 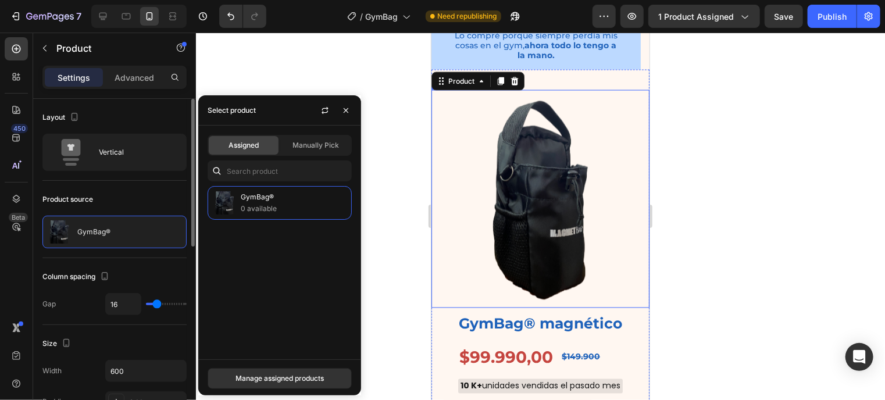 What do you see at coordinates (859, 357) in the screenshot?
I see `div: Open Intercom Messenger` at bounding box center [859, 357].